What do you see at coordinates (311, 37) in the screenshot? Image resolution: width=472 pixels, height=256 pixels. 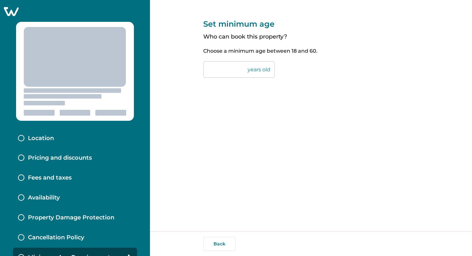 I see `p: Who can book this property?` at bounding box center [311, 37].